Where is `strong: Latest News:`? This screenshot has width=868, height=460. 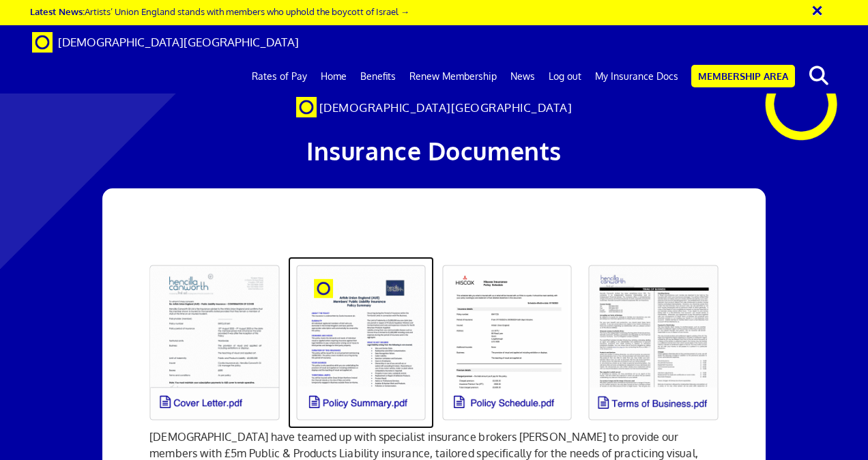 strong: Latest News: is located at coordinates (57, 11).